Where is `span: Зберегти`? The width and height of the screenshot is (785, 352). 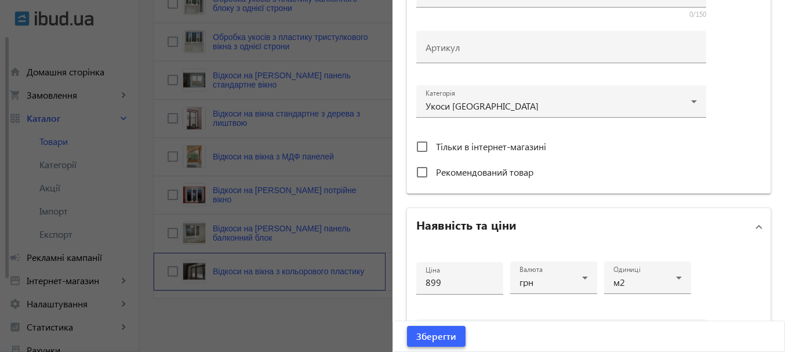
span: Зберегти is located at coordinates (436, 336).